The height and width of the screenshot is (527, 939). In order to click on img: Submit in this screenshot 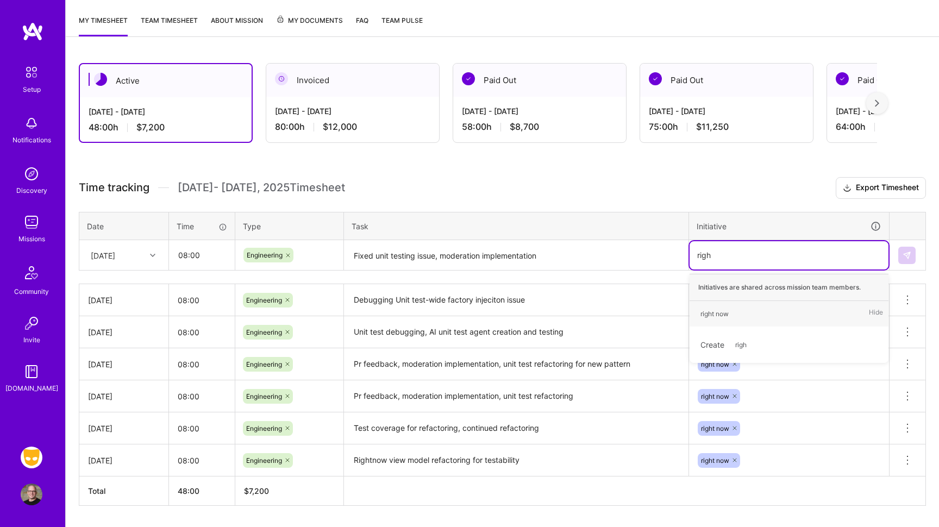, I will do `click(907, 255)`.